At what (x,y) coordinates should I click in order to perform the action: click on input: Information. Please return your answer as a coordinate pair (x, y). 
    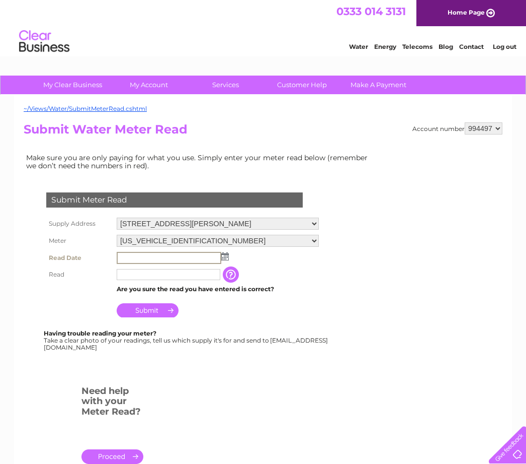
    Looking at the image, I should click on (232, 274).